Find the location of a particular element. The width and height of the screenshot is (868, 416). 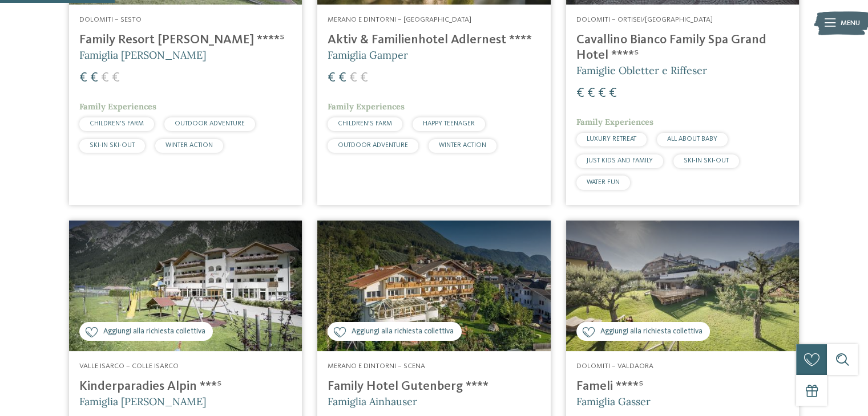

span: JUST KIDS AND FAMILY is located at coordinates (619, 161).